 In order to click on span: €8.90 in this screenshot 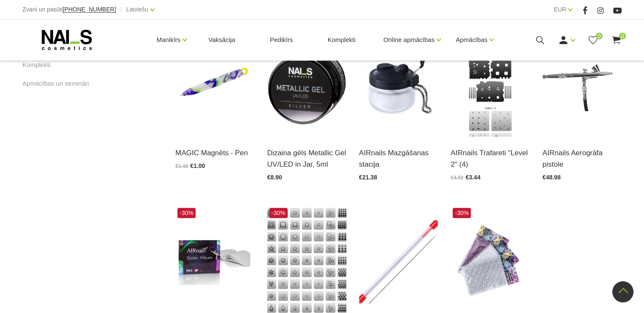, I will do `click(274, 177)`.